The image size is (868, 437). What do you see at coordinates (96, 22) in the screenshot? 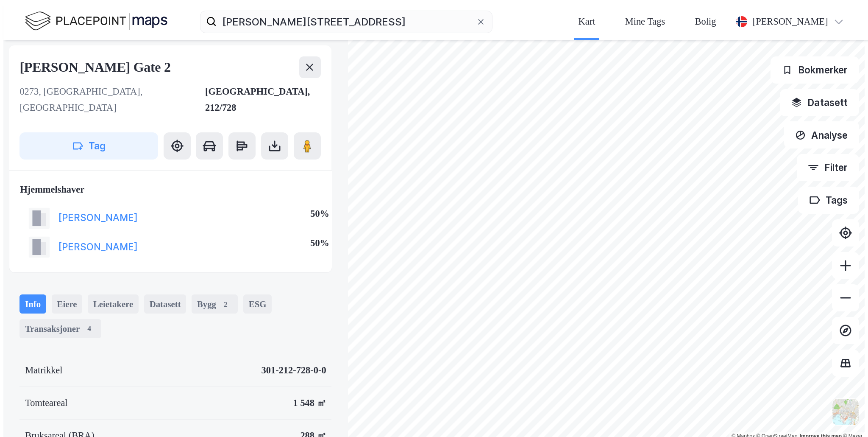
I see `img: logo.f888ab2527a4732fd821a326f86c7f29.svg` at bounding box center [96, 22].